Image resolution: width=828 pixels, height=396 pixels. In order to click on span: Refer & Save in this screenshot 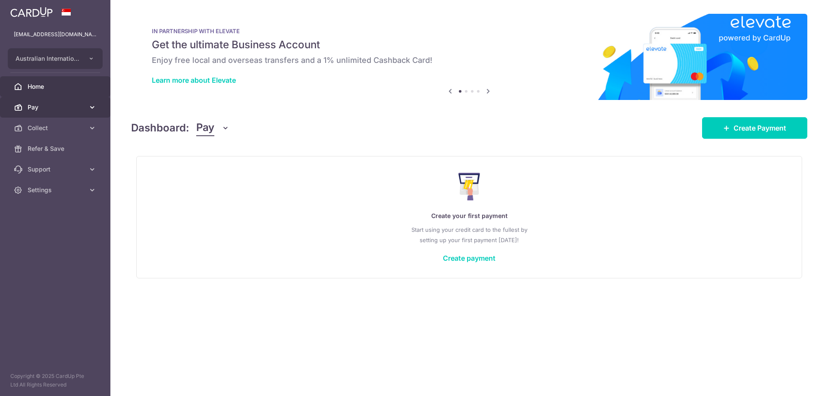, I will do `click(56, 149)`.